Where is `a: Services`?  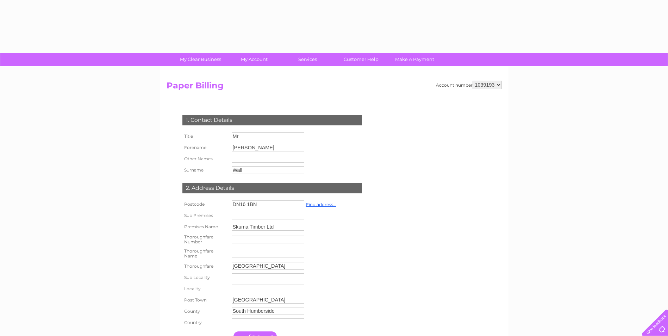
a: Services is located at coordinates (308, 59).